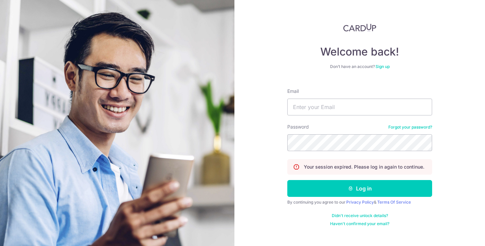  I want to click on p: Your session expired. Please log in again to continue., so click(364, 167).